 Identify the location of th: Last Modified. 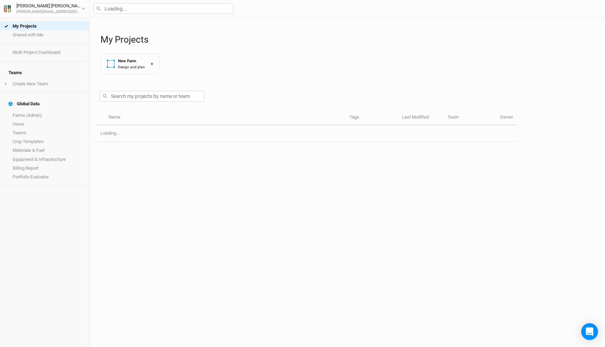
(421, 118).